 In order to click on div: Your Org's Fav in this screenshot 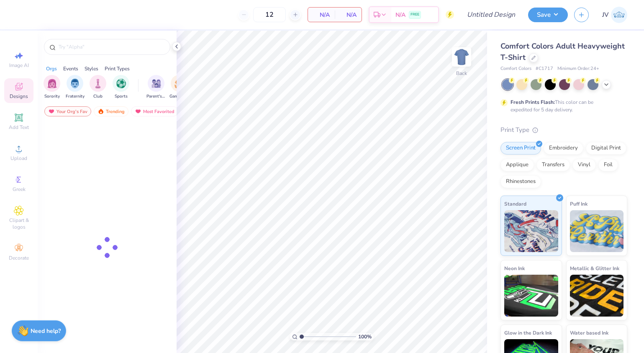, I will do `click(68, 111)`.